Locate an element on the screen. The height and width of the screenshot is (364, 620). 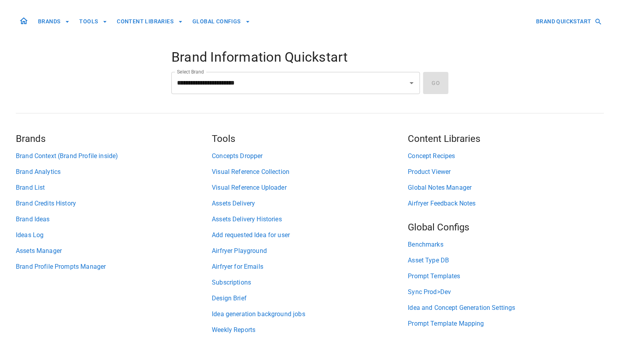
a: Sync Prod>Dev is located at coordinates (506, 292).